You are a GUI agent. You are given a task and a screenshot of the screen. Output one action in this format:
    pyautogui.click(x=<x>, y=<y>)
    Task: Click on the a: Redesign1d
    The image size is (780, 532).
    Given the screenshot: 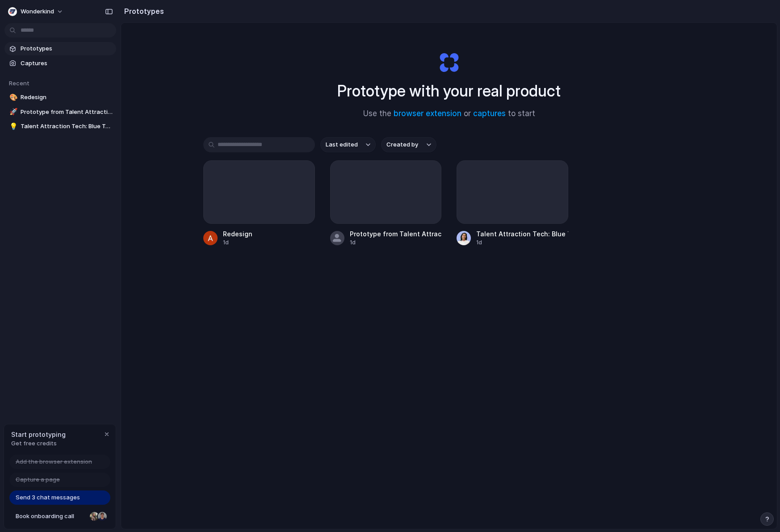 What is the action you would take?
    pyautogui.click(x=259, y=203)
    